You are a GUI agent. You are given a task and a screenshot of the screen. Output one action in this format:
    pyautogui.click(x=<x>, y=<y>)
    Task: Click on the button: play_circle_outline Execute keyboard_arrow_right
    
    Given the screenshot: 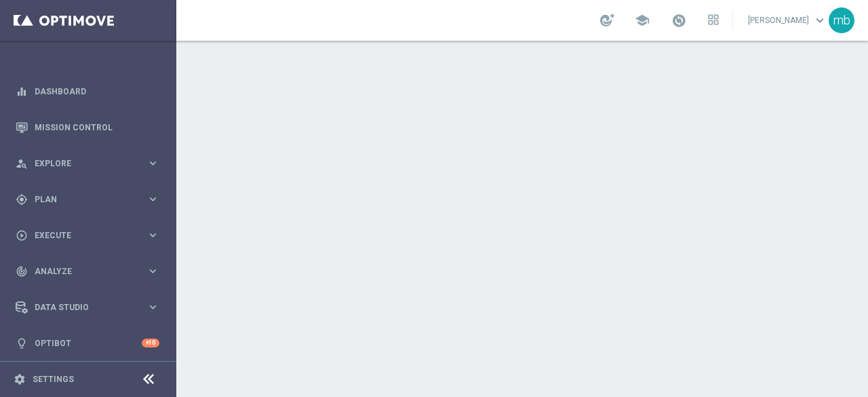 What is the action you would take?
    pyautogui.click(x=88, y=235)
    